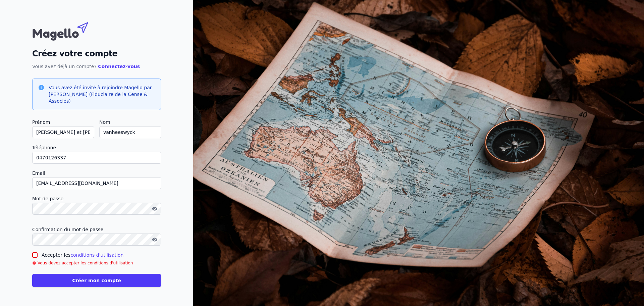  Describe the element at coordinates (119, 67) in the screenshot. I see `a: Connectez-vous` at that location.